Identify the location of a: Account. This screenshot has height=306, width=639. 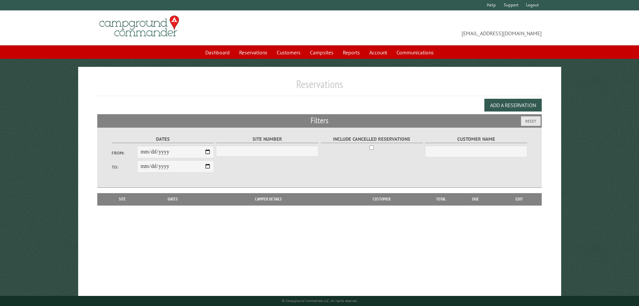
(378, 52).